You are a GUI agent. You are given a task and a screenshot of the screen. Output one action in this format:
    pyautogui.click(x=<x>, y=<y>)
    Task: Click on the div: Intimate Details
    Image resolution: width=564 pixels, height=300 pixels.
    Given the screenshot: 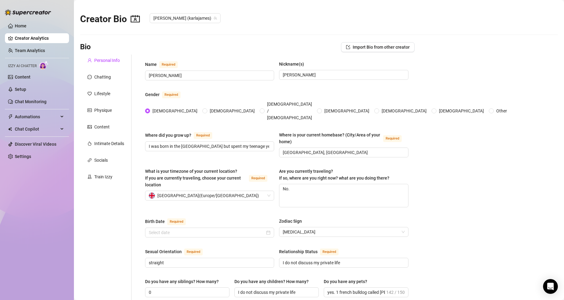 What is the action you would take?
    pyautogui.click(x=109, y=143)
    